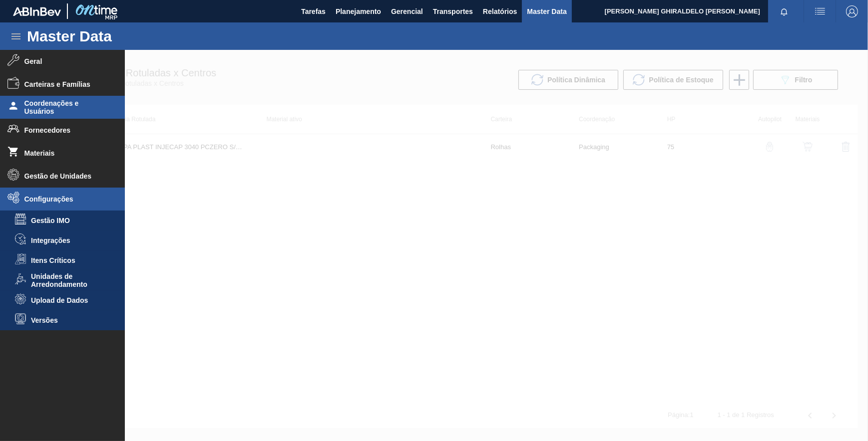 This screenshot has height=441, width=868. What do you see at coordinates (407, 12) in the screenshot?
I see `span: Gerencial` at bounding box center [407, 12].